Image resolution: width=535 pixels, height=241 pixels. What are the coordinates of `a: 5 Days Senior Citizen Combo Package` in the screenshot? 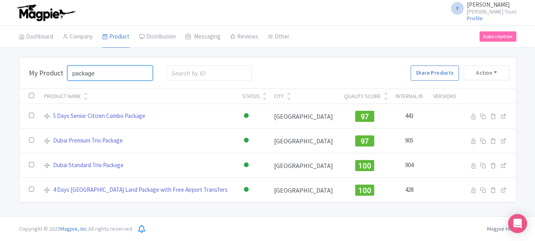 It's located at (99, 116).